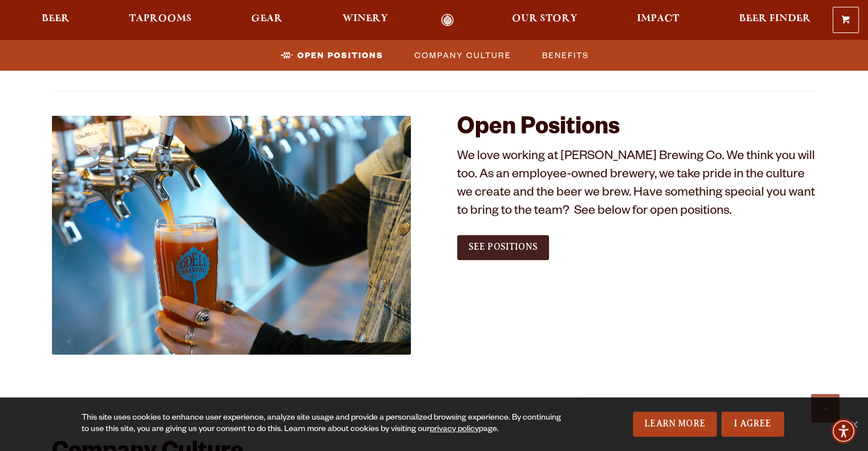  I want to click on span: Beer, so click(55, 19).